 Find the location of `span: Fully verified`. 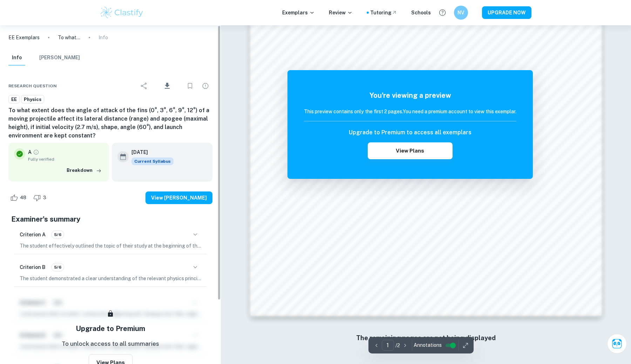

span: Fully verified is located at coordinates (66, 159).